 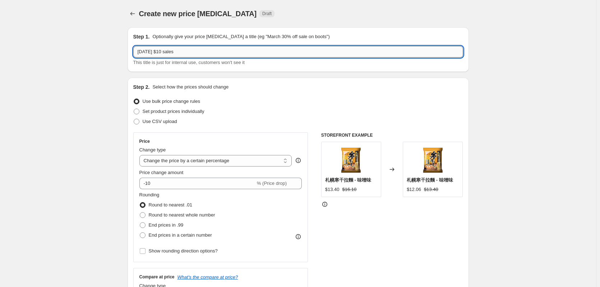 What do you see at coordinates (171, 101) in the screenshot?
I see `span: Use bulk price change rules` at bounding box center [171, 101].